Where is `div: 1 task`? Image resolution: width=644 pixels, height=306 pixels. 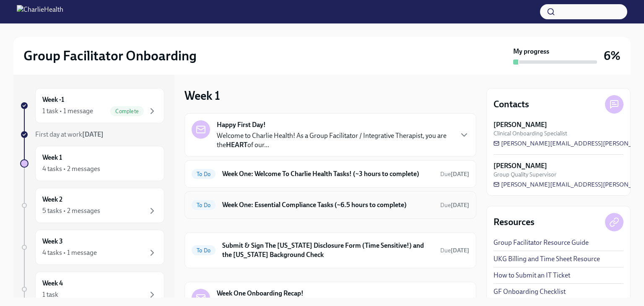
div: 1 task is located at coordinates (50, 295).